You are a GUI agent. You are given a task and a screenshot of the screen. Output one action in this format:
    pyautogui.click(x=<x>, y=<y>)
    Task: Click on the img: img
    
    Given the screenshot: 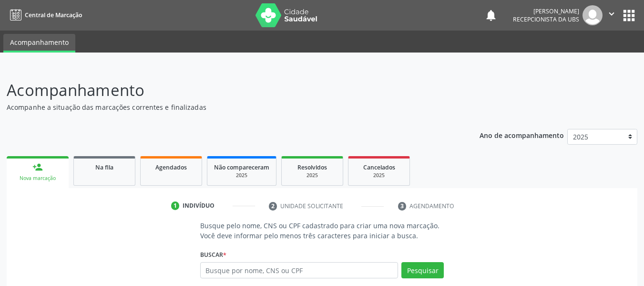 What is the action you would take?
    pyautogui.click(x=593, y=15)
    